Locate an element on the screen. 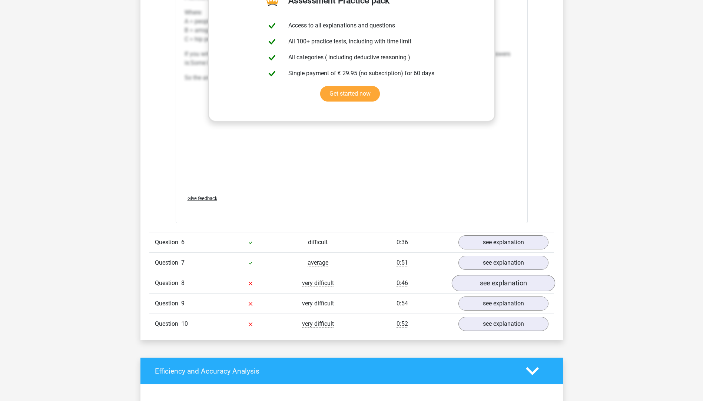 The width and height of the screenshot is (703, 401). span: 0:46 is located at coordinates (402, 283).